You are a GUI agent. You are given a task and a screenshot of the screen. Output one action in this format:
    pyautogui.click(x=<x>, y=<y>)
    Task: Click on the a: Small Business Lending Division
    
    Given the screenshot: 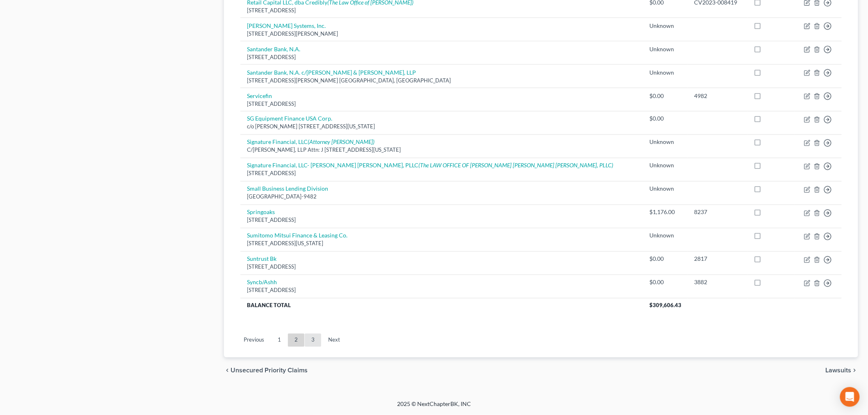 What is the action you would take?
    pyautogui.click(x=288, y=189)
    